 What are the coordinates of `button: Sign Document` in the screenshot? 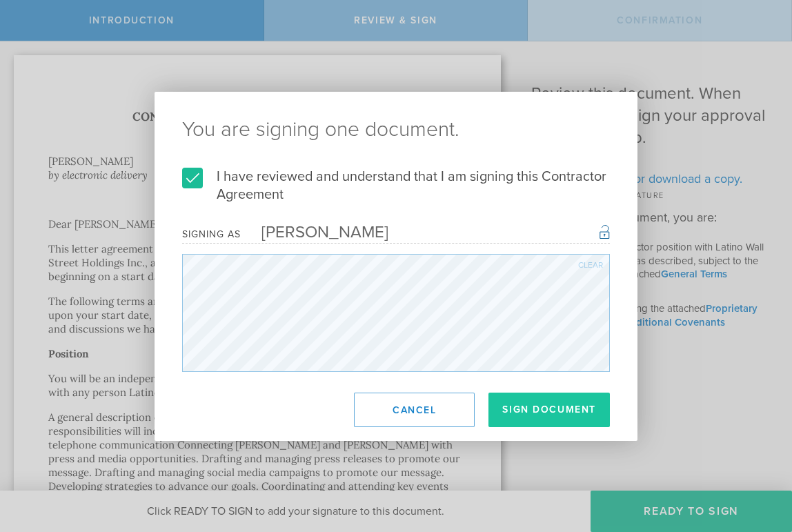 It's located at (550, 410).